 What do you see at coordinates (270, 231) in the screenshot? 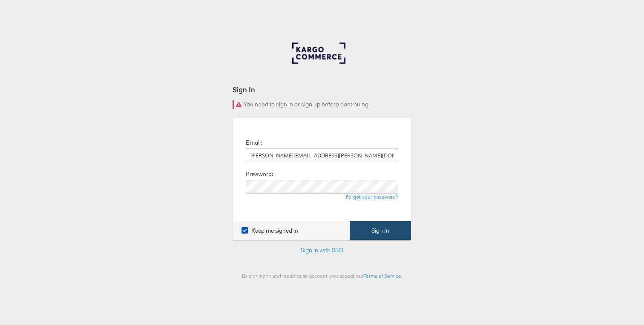
I see `label: Keep me signed in` at bounding box center [270, 231].